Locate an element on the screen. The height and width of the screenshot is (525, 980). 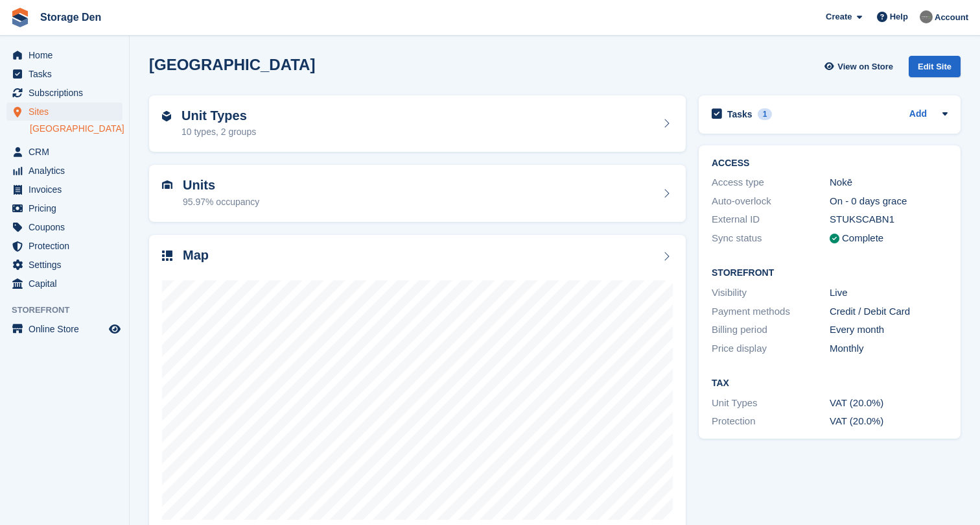
div: Auto-overlock is located at coordinates (771, 201).